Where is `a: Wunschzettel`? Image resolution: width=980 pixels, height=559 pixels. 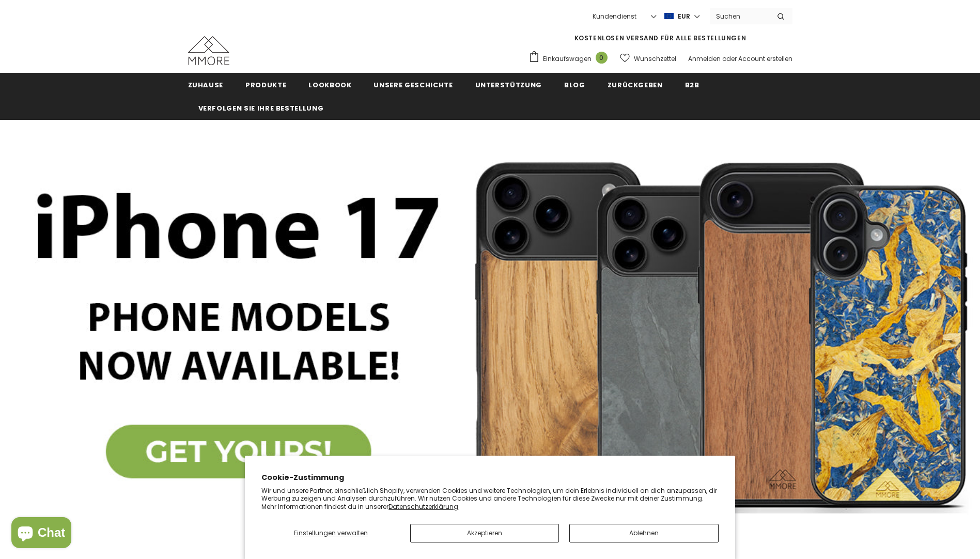 a: Wunschzettel is located at coordinates (648, 59).